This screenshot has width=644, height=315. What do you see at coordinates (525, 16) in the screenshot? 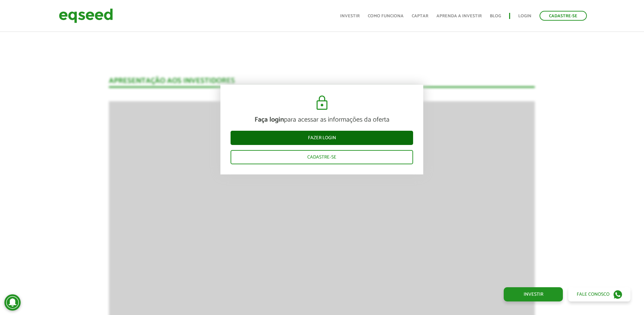
I see `a: Login` at bounding box center [525, 16].